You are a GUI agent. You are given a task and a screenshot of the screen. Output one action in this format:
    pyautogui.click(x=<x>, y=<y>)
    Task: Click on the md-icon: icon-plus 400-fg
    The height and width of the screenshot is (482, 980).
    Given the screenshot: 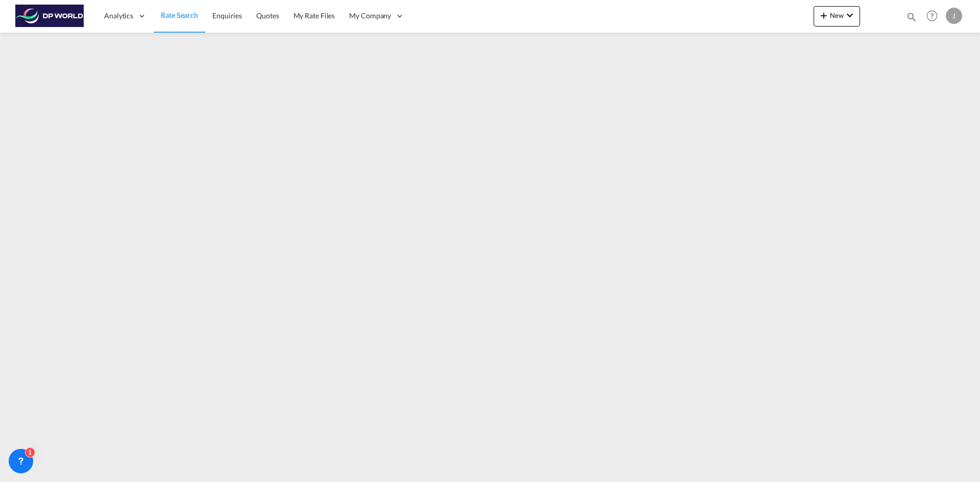 What is the action you would take?
    pyautogui.click(x=824, y=15)
    